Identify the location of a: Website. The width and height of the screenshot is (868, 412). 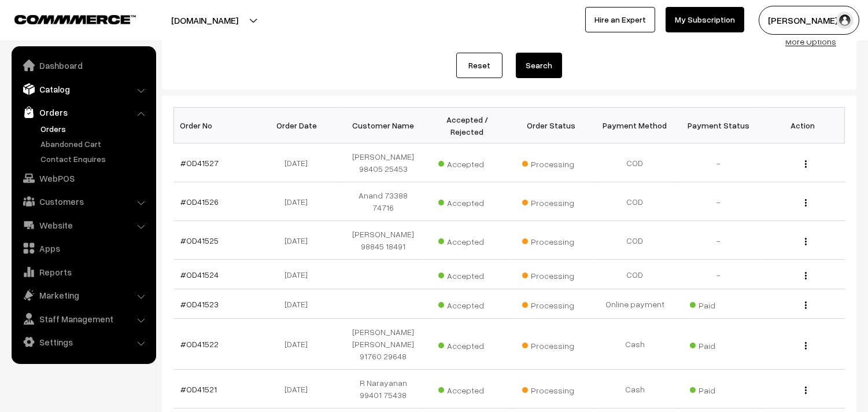
(83, 225).